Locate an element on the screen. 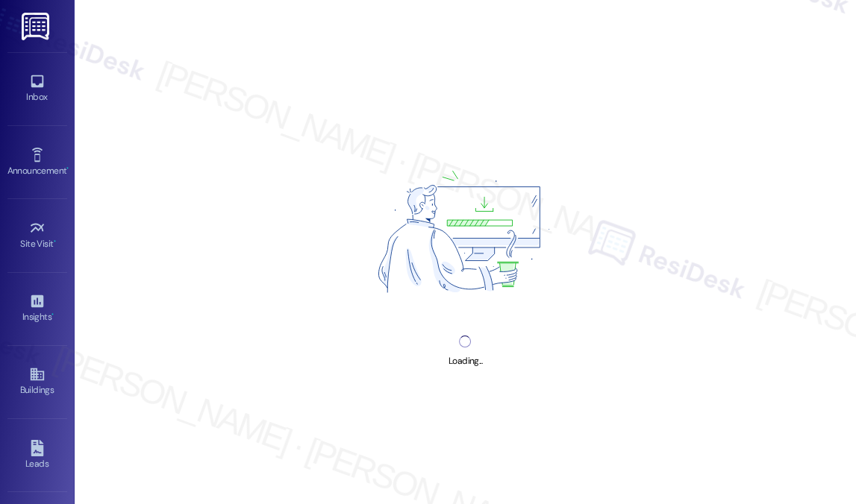 The height and width of the screenshot is (504, 856). img: ResiDesk Logo is located at coordinates (37, 26).